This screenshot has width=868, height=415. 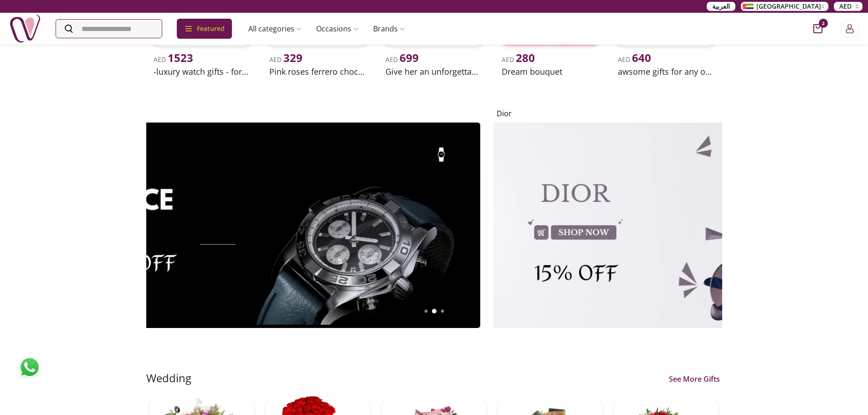 I want to click on a: See More Gifts, so click(x=694, y=379).